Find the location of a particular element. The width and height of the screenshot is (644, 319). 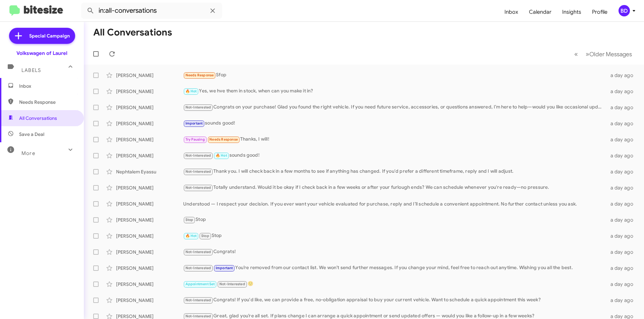

a: Inbox is located at coordinates (511, 12).